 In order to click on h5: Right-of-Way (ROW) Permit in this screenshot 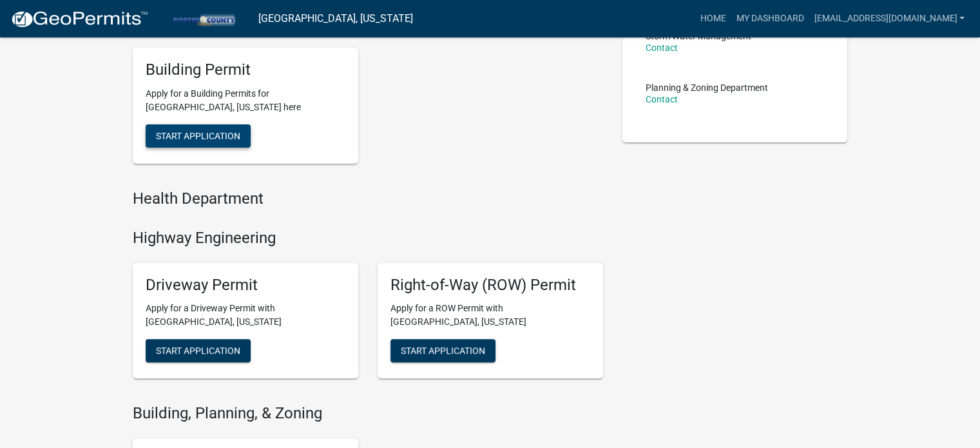, I will do `click(490, 285)`.